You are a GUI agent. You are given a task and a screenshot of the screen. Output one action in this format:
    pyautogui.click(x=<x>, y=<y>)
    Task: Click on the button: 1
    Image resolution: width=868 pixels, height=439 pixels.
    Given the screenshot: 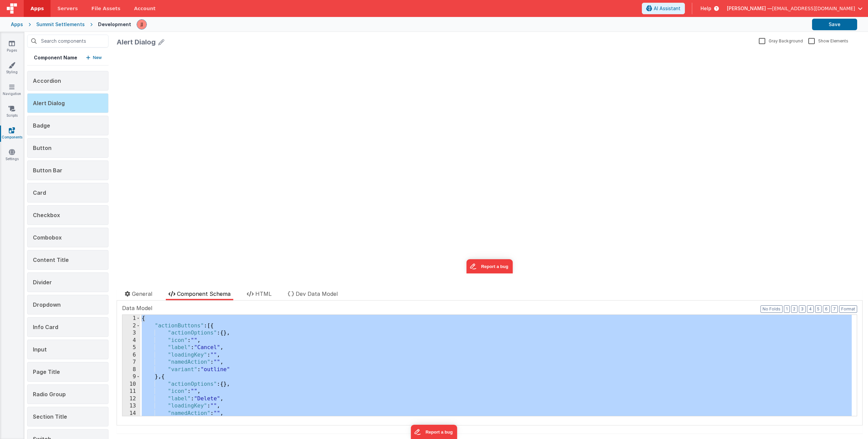 What is the action you would take?
    pyautogui.click(x=787, y=309)
    